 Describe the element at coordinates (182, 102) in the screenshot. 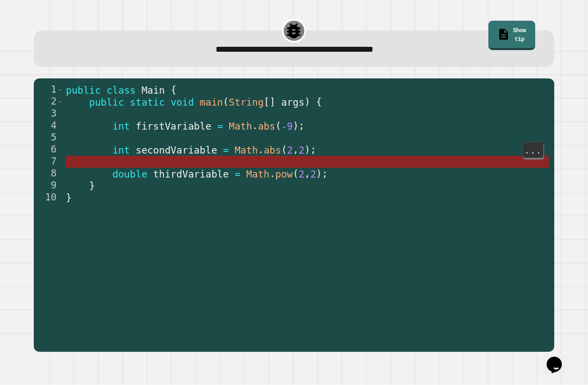

I see `span: void` at that location.